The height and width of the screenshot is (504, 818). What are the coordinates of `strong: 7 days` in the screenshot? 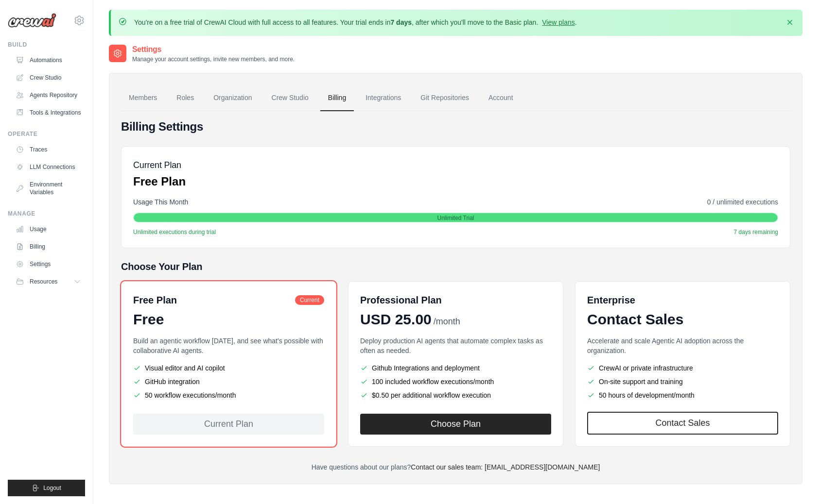 It's located at (401, 22).